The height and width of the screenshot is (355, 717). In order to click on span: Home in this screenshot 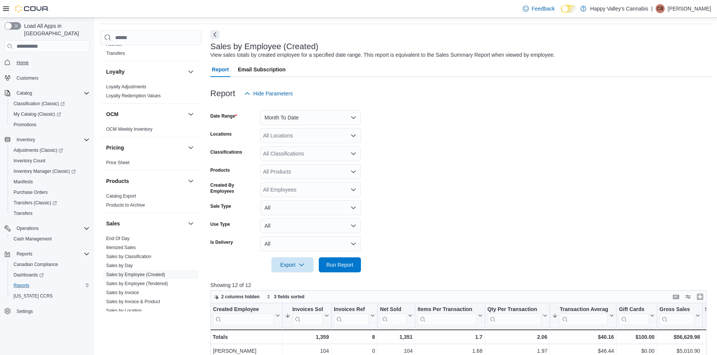, I will do `click(23, 63)`.